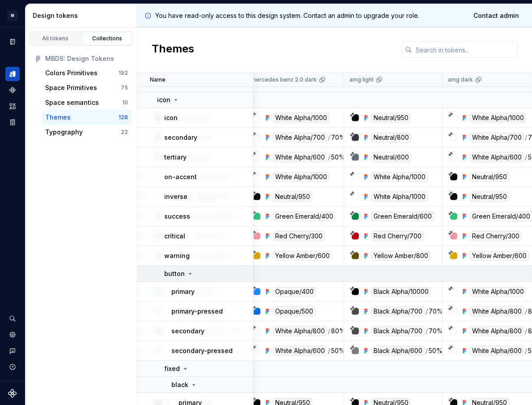 The image size is (532, 405). What do you see at coordinates (401, 291) in the screenshot?
I see `div: Black Alpha/10000` at bounding box center [401, 291].